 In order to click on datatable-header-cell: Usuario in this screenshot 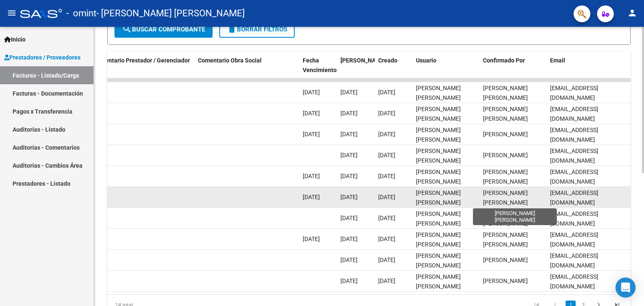, I will do `click(446, 70)`.